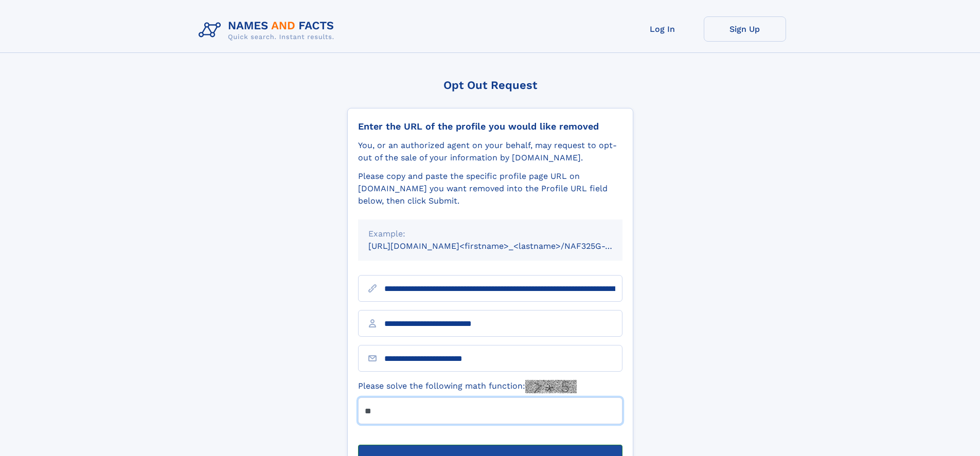 The image size is (980, 456). What do you see at coordinates (662, 29) in the screenshot?
I see `a: Log In` at bounding box center [662, 29].